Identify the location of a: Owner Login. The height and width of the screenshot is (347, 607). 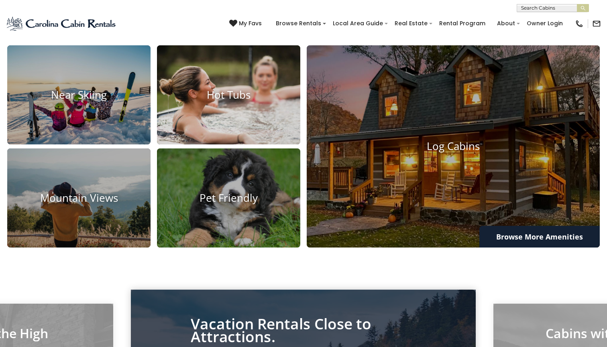
(545, 23).